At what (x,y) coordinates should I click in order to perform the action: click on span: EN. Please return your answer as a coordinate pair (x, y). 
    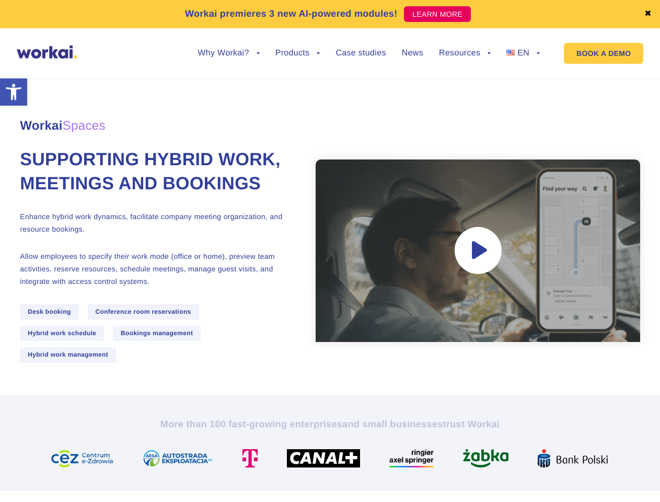
    Looking at the image, I should click on (523, 53).